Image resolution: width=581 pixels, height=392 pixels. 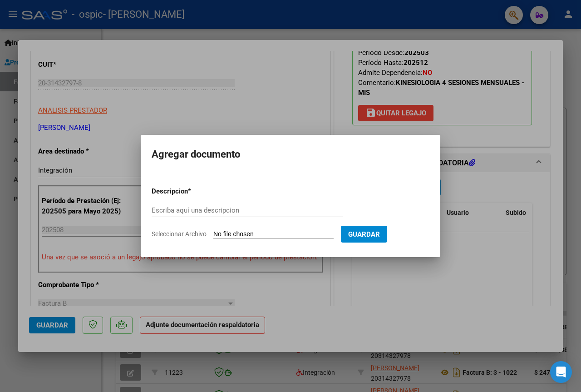 I want to click on span: Seleccionar Archivo, so click(x=179, y=234).